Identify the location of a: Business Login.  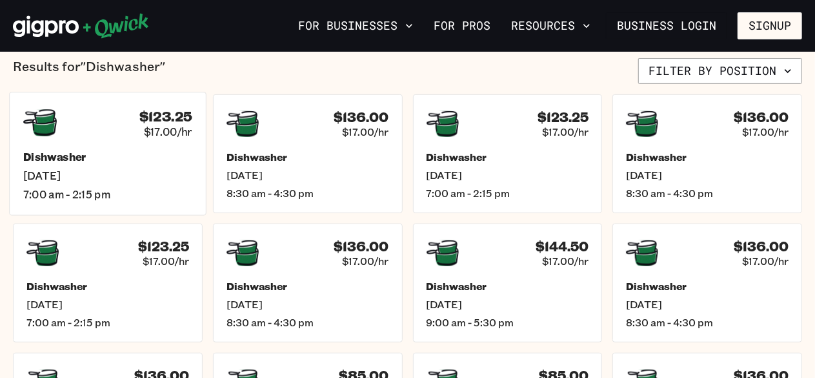
(667, 26).